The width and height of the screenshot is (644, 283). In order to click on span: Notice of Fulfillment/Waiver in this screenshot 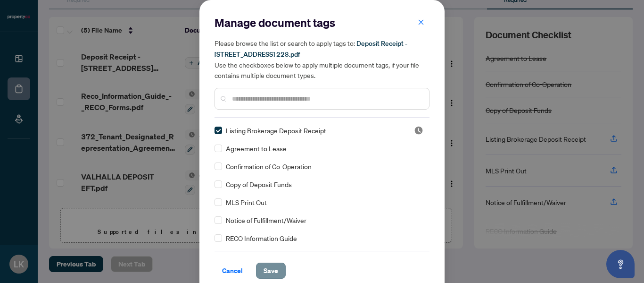, I will do `click(266, 220)`.